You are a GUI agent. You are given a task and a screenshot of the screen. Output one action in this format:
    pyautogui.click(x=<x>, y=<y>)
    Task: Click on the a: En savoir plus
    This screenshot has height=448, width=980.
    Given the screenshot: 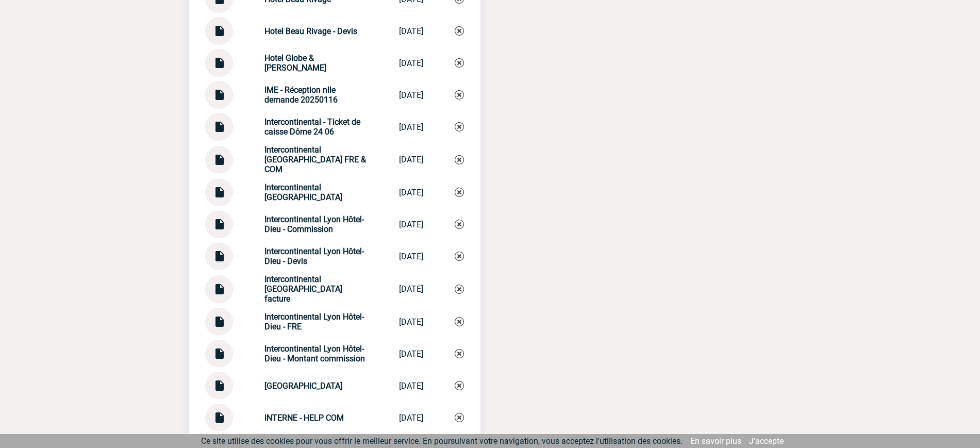 What is the action you would take?
    pyautogui.click(x=715, y=441)
    